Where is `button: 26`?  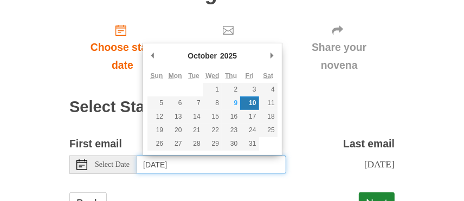 button: 26 is located at coordinates (157, 144).